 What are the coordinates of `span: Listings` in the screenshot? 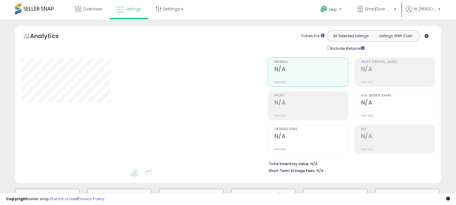 It's located at (133, 9).